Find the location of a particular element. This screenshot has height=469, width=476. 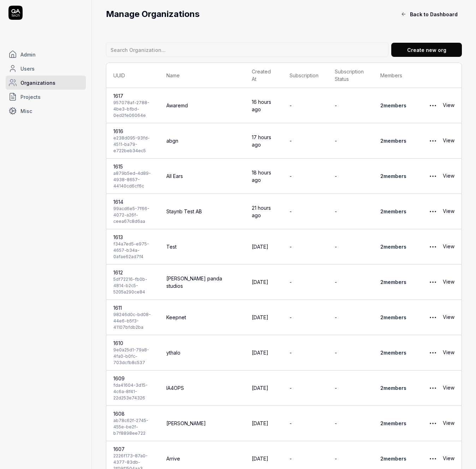

th: Created At is located at coordinates (263, 75).